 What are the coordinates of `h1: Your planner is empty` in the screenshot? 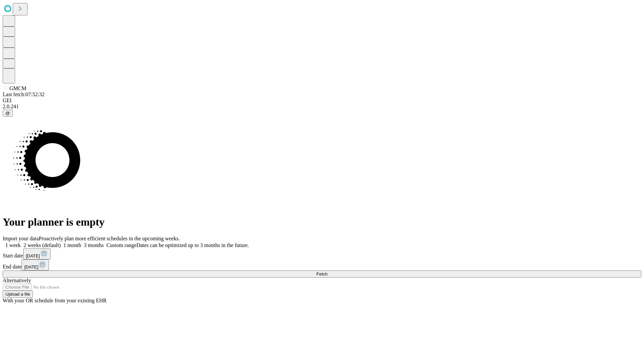 It's located at (322, 222).